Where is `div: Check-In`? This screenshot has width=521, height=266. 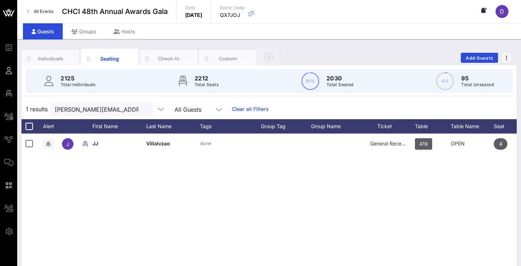 div: Check-In is located at coordinates (169, 58).